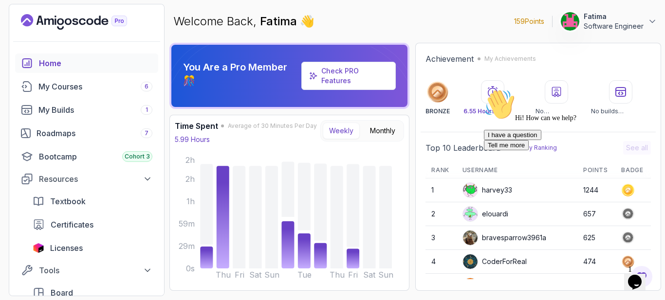 This screenshot has width=665, height=300. I want to click on span: Certificates, so click(72, 225).